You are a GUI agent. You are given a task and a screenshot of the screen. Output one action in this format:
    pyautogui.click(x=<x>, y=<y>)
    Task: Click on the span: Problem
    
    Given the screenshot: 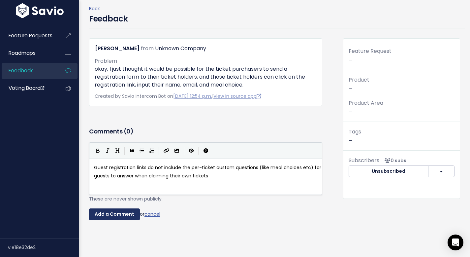 What is the action you would take?
    pyautogui.click(x=106, y=61)
    